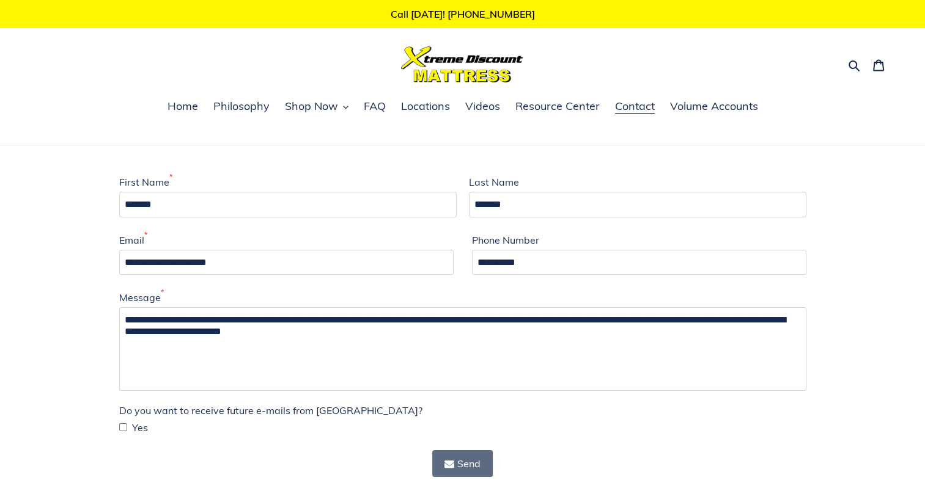 The image size is (925, 491). Describe the element at coordinates (140, 428) in the screenshot. I see `span: Yes` at that location.